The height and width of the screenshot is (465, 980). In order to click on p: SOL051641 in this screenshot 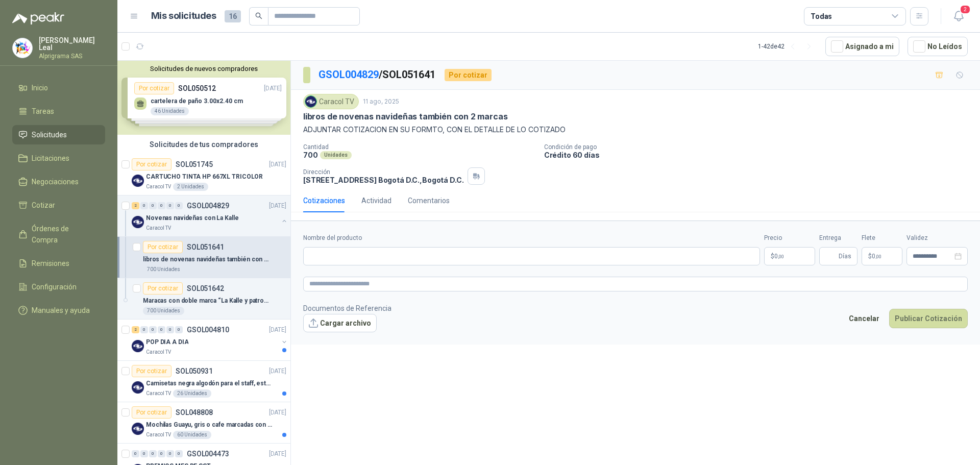, I will do `click(205, 247)`.